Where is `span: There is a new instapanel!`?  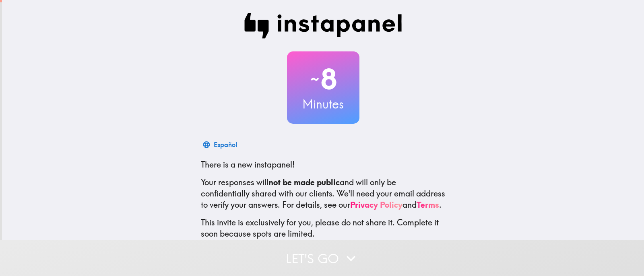
span: There is a new instapanel! is located at coordinates (248, 164).